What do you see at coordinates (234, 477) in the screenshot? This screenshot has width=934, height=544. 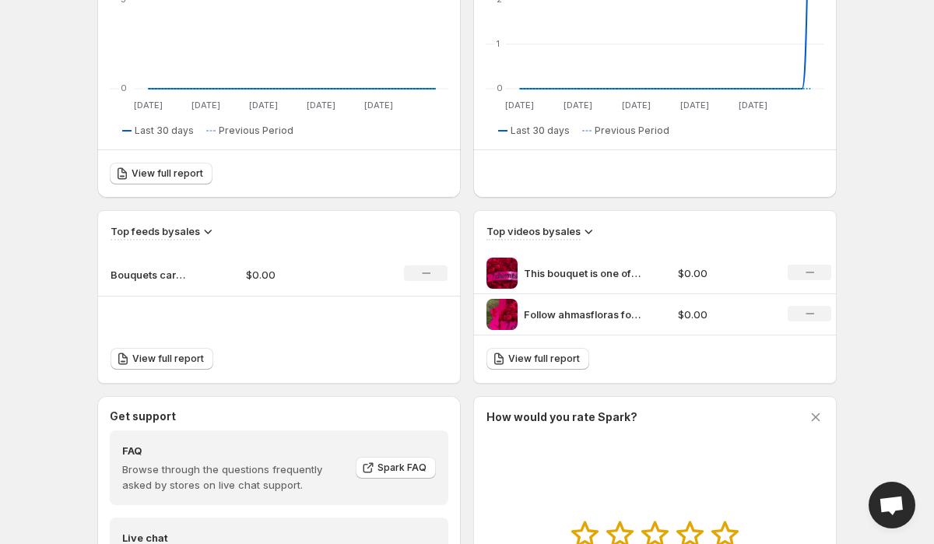 I see `p: Browse through the questions frequently asked by stores on live chat support.` at bounding box center [234, 477].